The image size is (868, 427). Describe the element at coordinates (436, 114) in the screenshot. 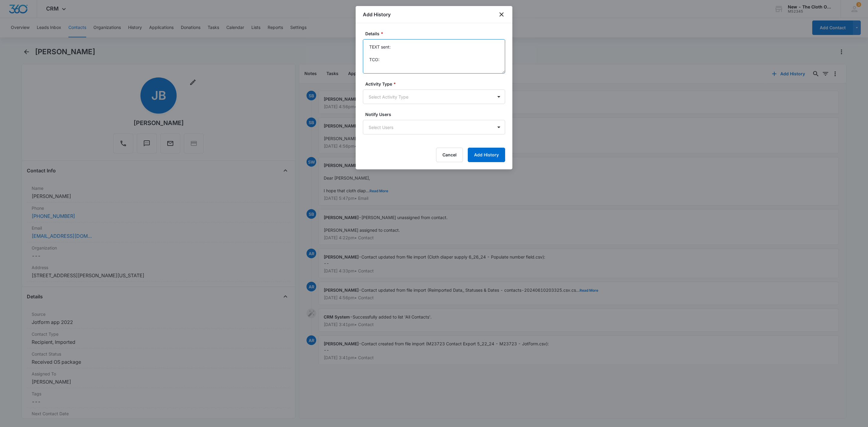

I see `label: Notify Users` at that location.